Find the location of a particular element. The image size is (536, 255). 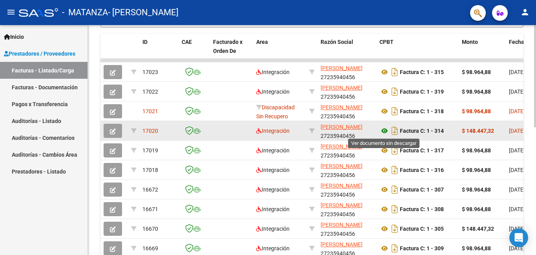

span: 17020 is located at coordinates (150, 131).